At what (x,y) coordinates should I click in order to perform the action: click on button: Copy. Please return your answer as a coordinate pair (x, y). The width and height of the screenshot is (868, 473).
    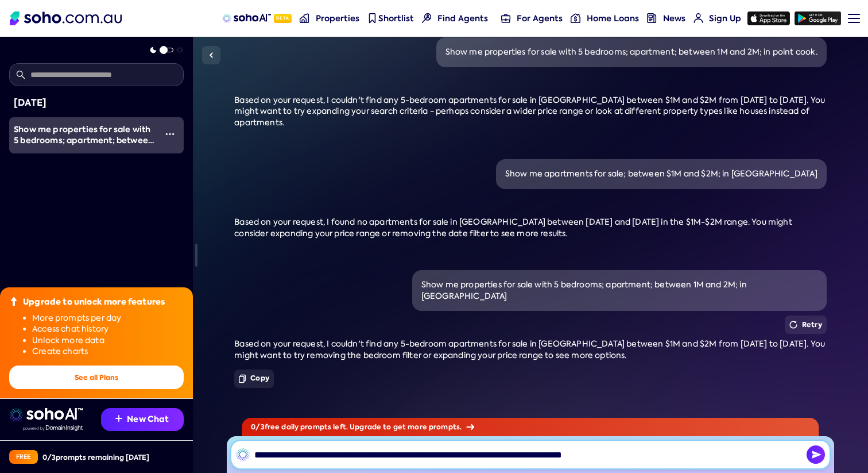
    Looking at the image, I should click on (254, 379).